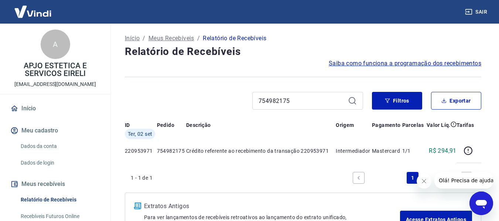  What do you see at coordinates (405, 64) in the screenshot?
I see `a: Saiba como funciona a programação dos recebimentos` at bounding box center [405, 64].